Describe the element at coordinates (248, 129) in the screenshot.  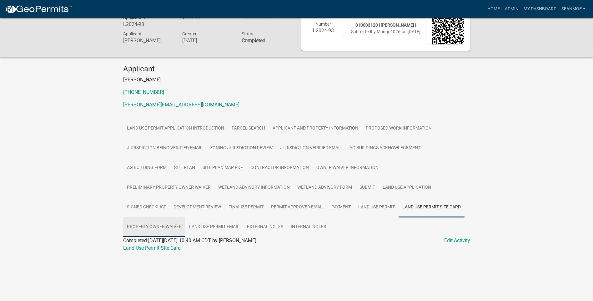
I see `a: Parcel search` at that location.